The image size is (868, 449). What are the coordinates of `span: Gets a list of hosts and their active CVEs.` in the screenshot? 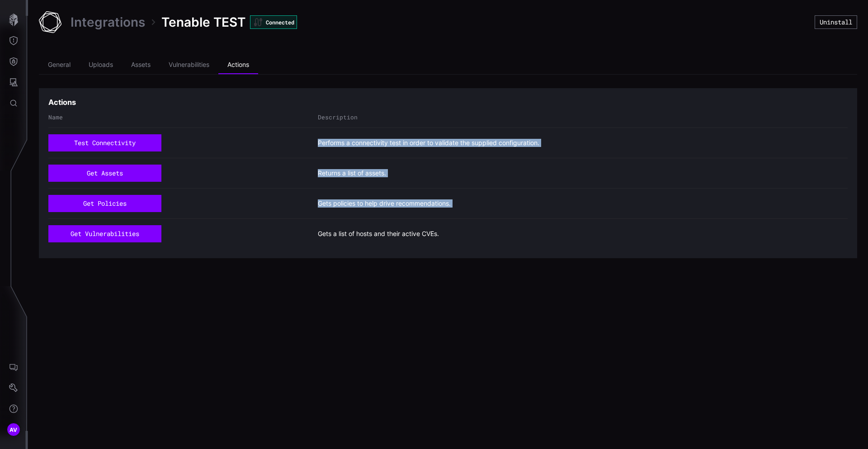 It's located at (379, 234).